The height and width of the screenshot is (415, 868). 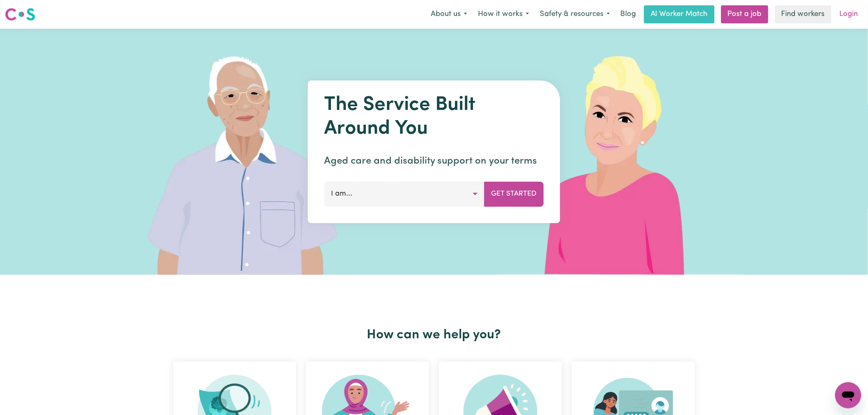 I want to click on img: Careseekers logo, so click(x=20, y=14).